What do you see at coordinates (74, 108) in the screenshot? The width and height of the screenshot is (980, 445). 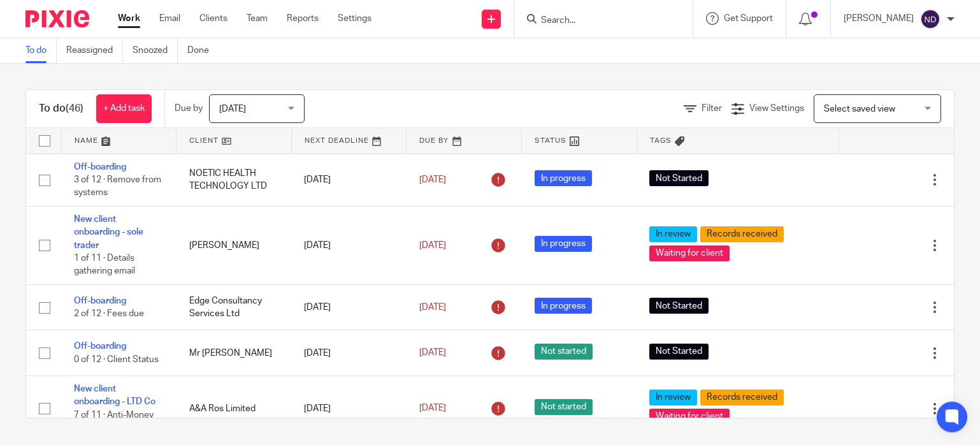 I see `span: (46)` at bounding box center [74, 108].